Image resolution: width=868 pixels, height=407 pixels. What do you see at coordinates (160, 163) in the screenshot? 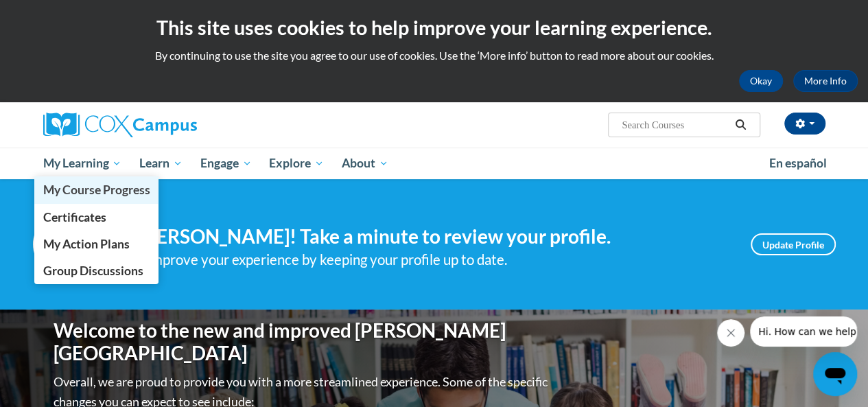
I see `span: Learn` at bounding box center [160, 163].